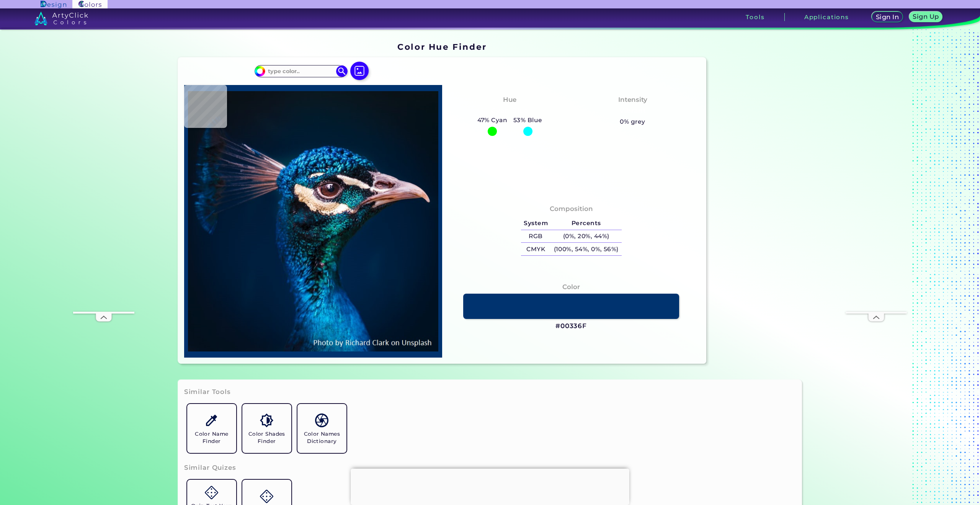 The height and width of the screenshot is (505, 980). I want to click on h3: Tools, so click(754, 17).